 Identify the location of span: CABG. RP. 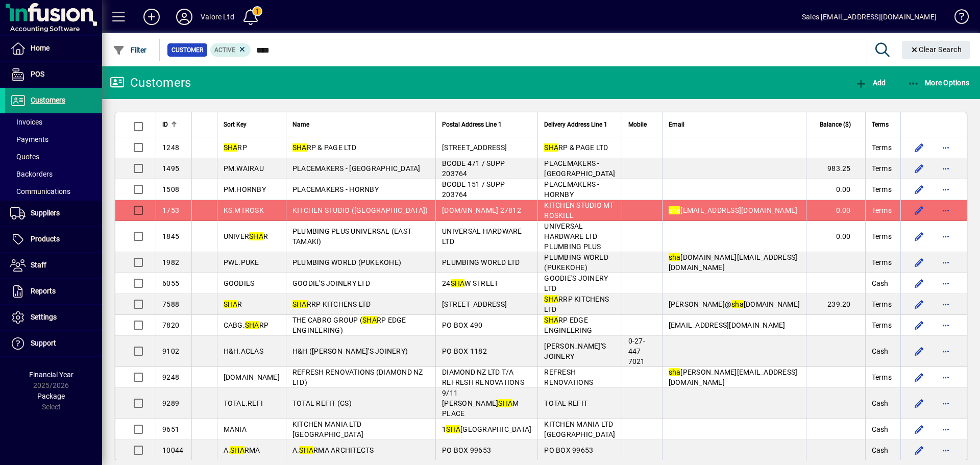
(246, 325).